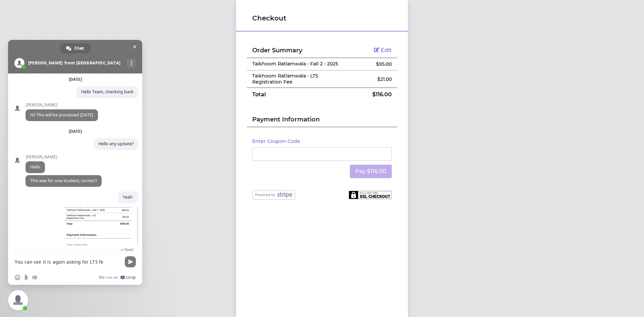 The width and height of the screenshot is (644, 317). I want to click on span: Hello any update?, so click(115, 144).